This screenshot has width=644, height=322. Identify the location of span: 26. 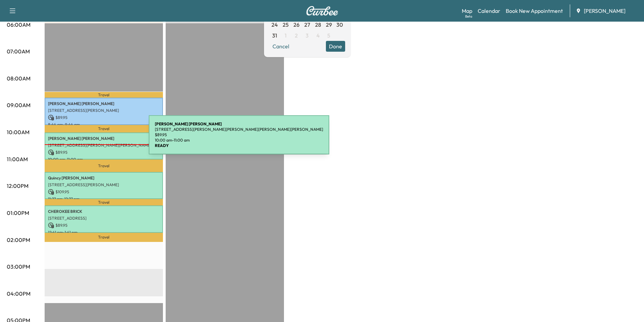
(297, 25).